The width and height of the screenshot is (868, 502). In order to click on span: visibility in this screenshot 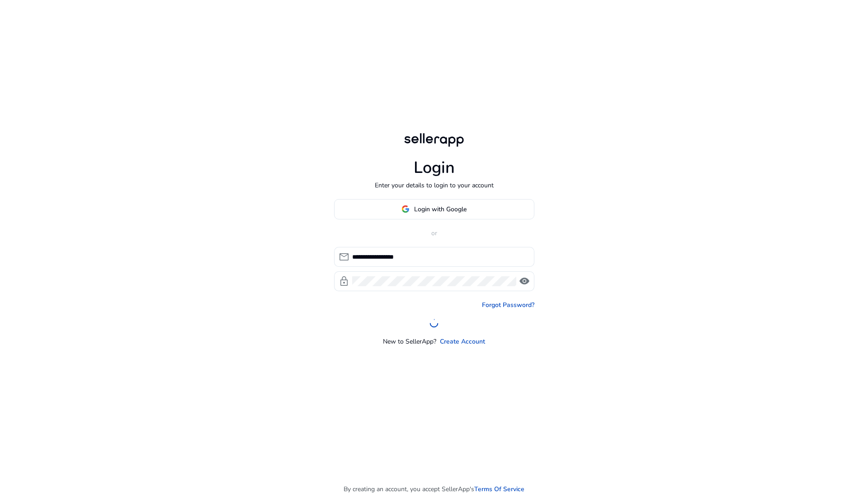, I will do `click(524, 281)`.